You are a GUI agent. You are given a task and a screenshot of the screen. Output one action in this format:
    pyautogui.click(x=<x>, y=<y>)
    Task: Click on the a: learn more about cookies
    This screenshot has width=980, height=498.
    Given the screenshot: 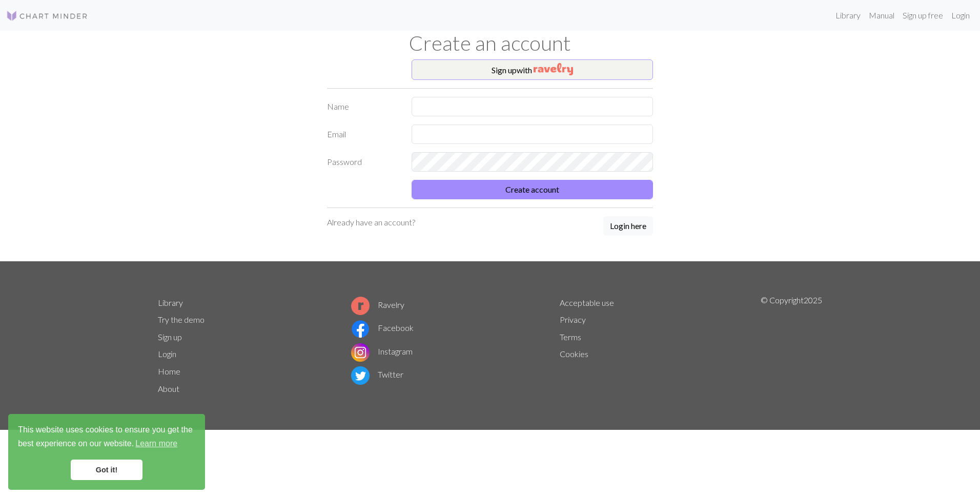 What is the action you would take?
    pyautogui.click(x=157, y=443)
    